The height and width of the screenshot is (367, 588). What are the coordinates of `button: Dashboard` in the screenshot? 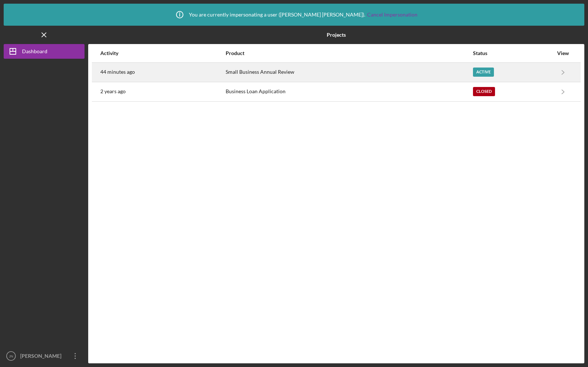 It's located at (44, 51).